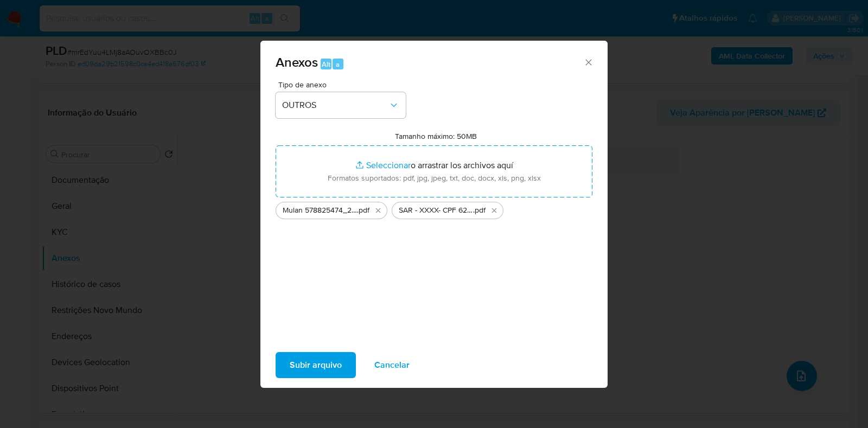 The height and width of the screenshot is (428, 868). What do you see at coordinates (316, 365) in the screenshot?
I see `button: Subir arquivo` at bounding box center [316, 365].